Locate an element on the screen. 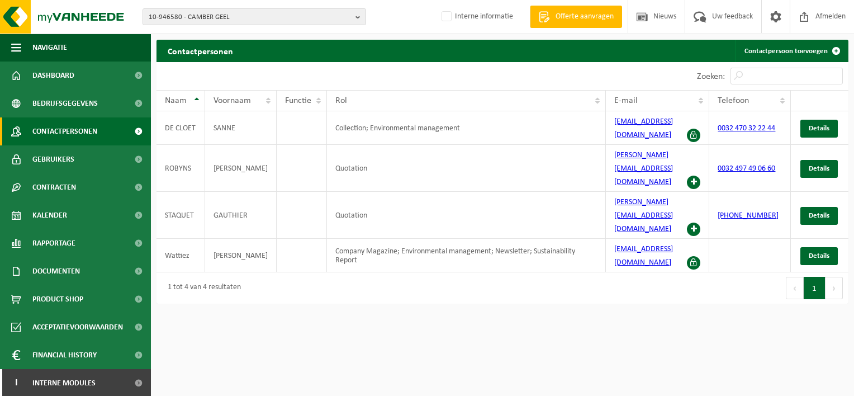  td: GAUTHIER is located at coordinates (241, 215).